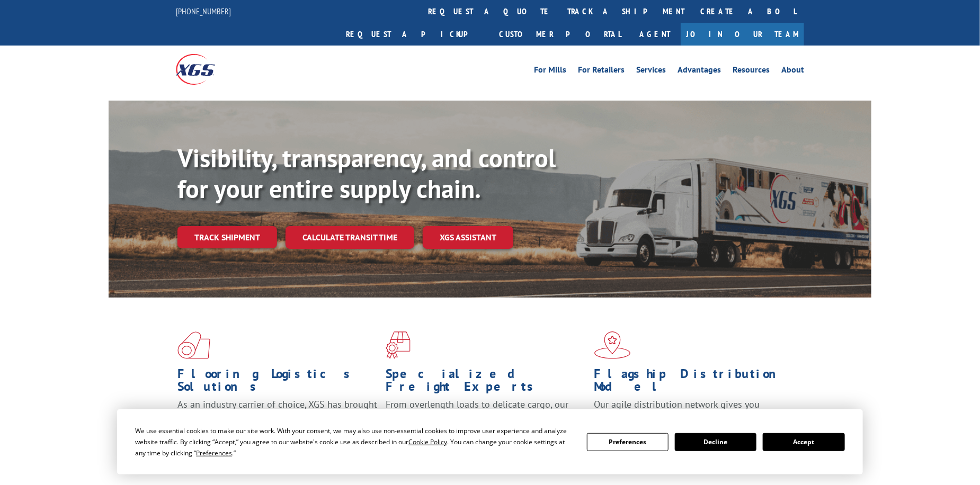 This screenshot has height=485, width=980. Describe the element at coordinates (486, 383) in the screenshot. I see `h1: Specialized Freight Experts` at that location.